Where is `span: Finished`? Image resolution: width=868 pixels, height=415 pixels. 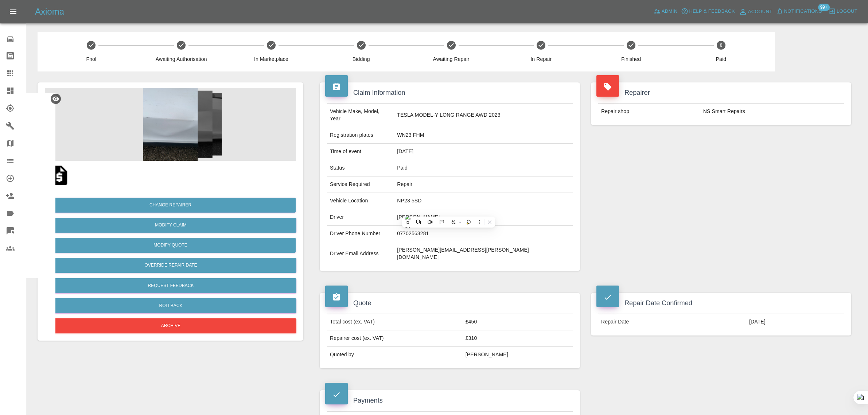 span: Finished is located at coordinates (631, 59).